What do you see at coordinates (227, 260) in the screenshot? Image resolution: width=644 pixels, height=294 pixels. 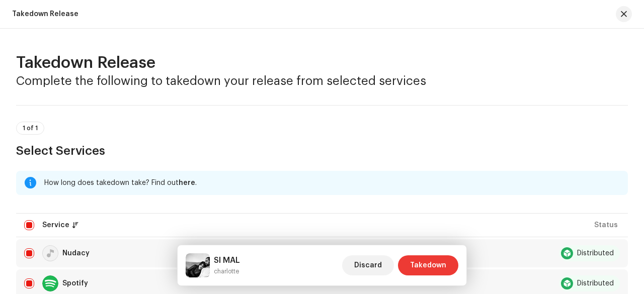 I see `h5: SI MAL` at bounding box center [227, 260].